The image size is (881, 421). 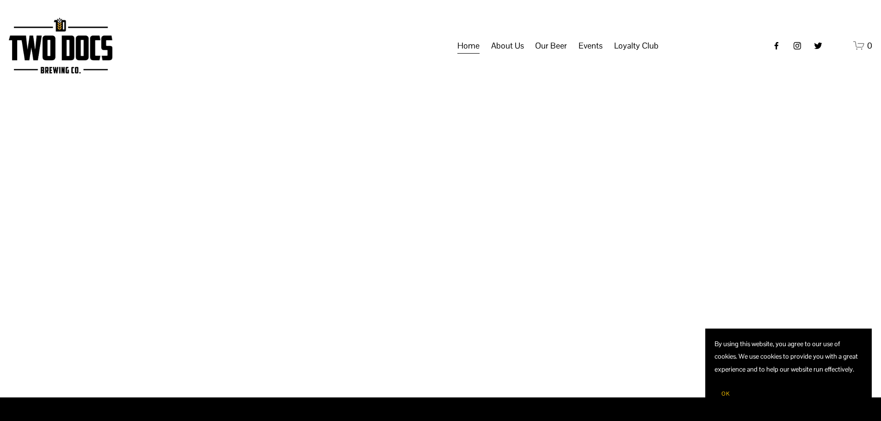 What do you see at coordinates (726, 394) in the screenshot?
I see `button: OK` at bounding box center [726, 394].